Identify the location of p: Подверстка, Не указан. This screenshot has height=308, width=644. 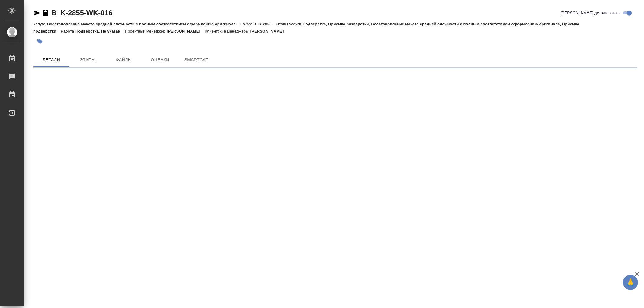
(100, 31).